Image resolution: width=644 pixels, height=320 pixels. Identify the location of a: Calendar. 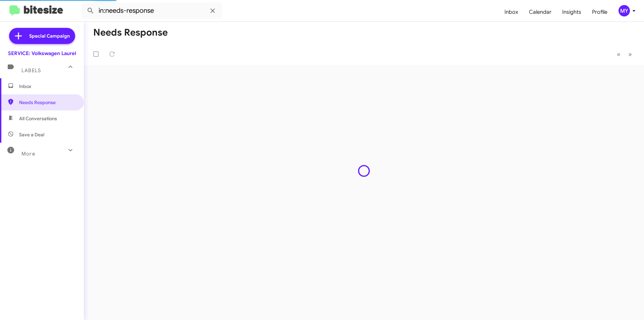
(540, 12).